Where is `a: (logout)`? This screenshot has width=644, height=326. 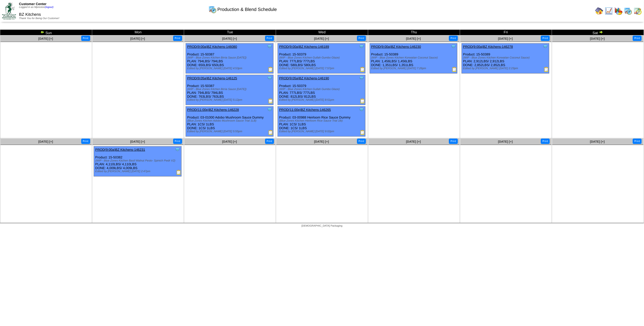
a: (logout) is located at coordinates (49, 7).